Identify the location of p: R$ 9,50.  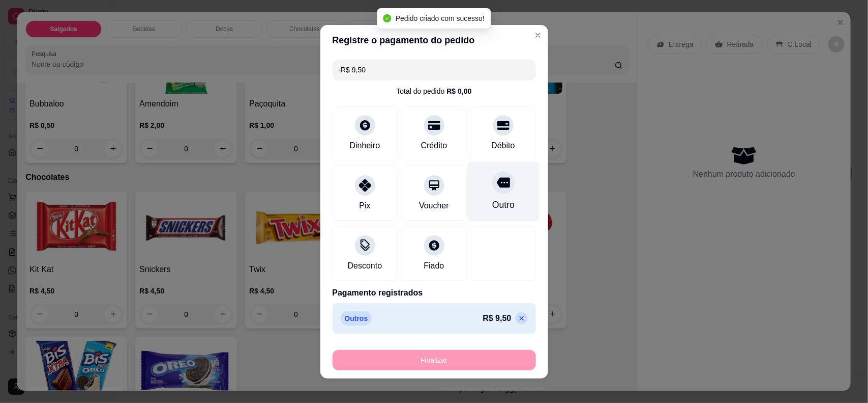
(497, 318).